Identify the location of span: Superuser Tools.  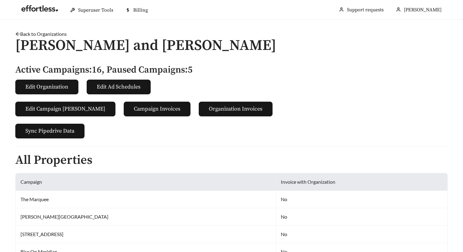
(96, 10).